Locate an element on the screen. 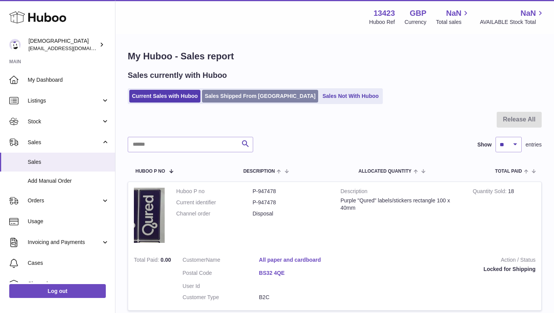  div: Locked for Shipping is located at coordinates (441, 269).